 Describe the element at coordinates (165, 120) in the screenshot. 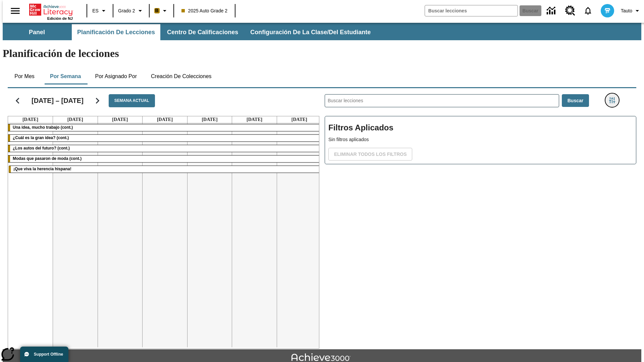

I see `a: 18 de septiembre de 2025` at that location.